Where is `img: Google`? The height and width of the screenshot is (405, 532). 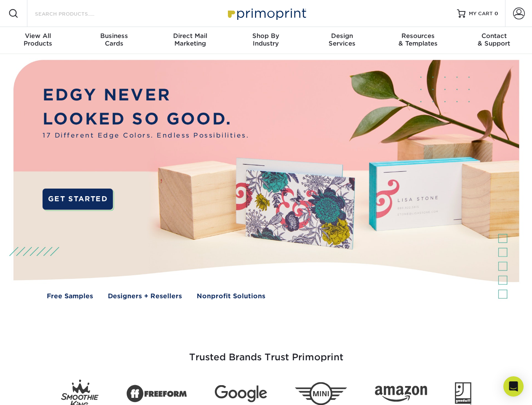
img: Google is located at coordinates (241, 393).